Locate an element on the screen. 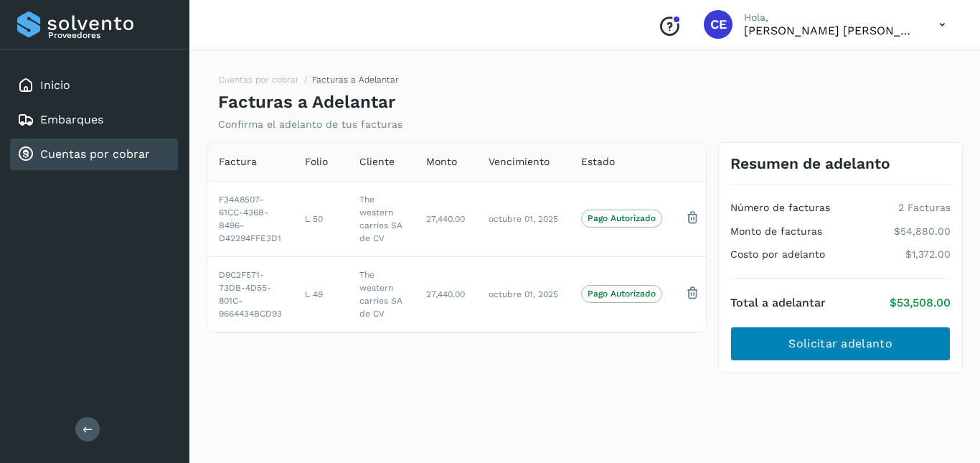  h4: Número de facturas is located at coordinates (780, 208).